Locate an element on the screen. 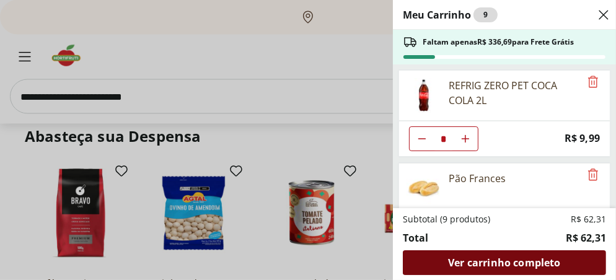 This screenshot has width=616, height=280. span: Ver carrinho completo is located at coordinates (504, 263).